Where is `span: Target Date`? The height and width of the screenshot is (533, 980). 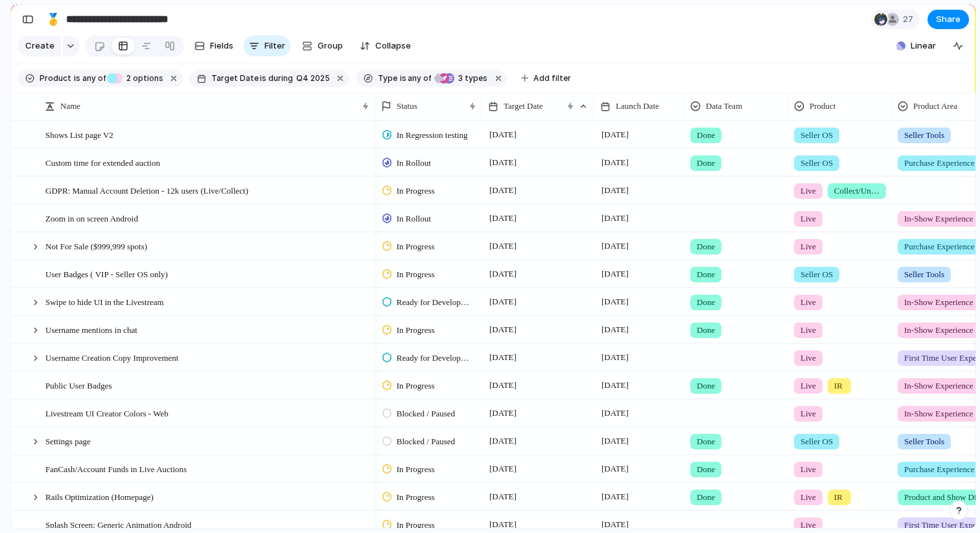 span: Target Date is located at coordinates (523, 107).